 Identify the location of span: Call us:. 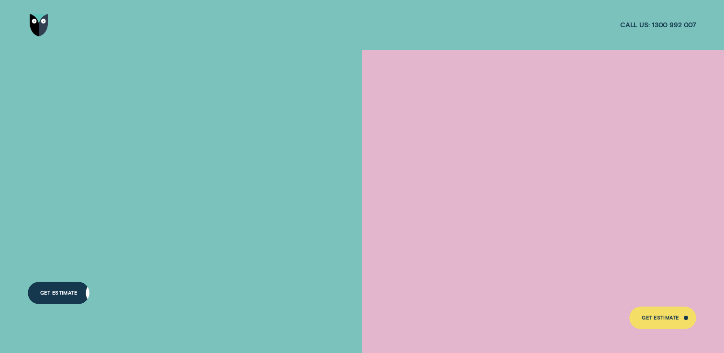
(635, 25).